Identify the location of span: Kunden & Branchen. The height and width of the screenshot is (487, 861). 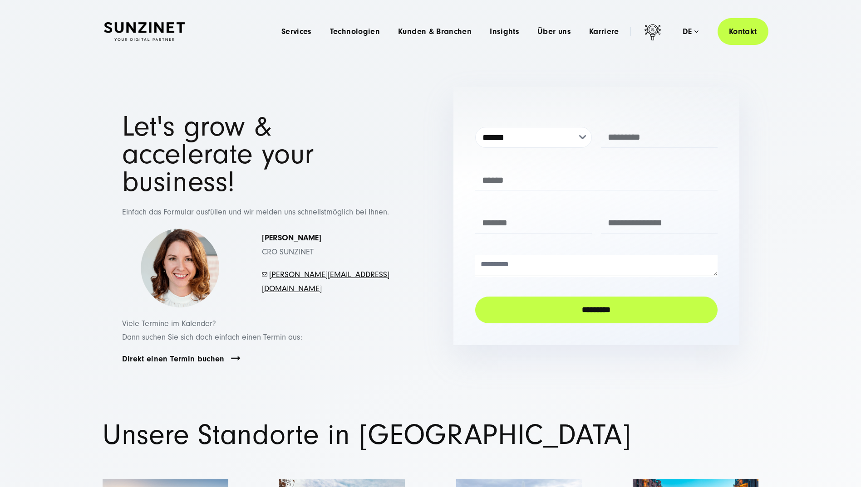
(435, 32).